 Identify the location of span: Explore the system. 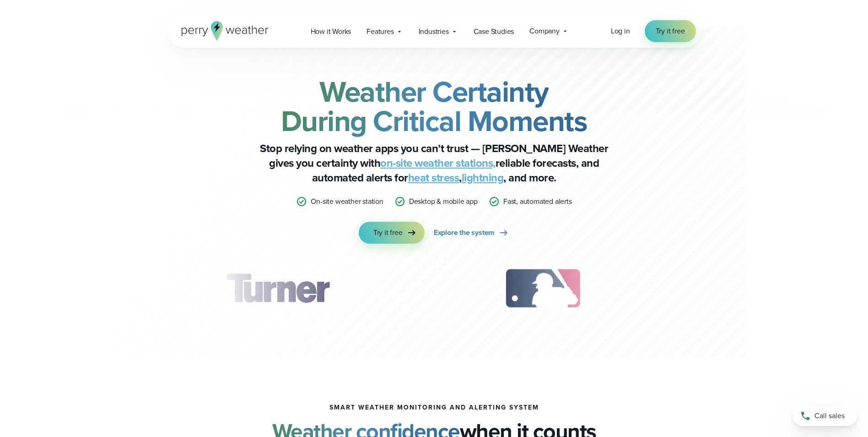
(464, 233).